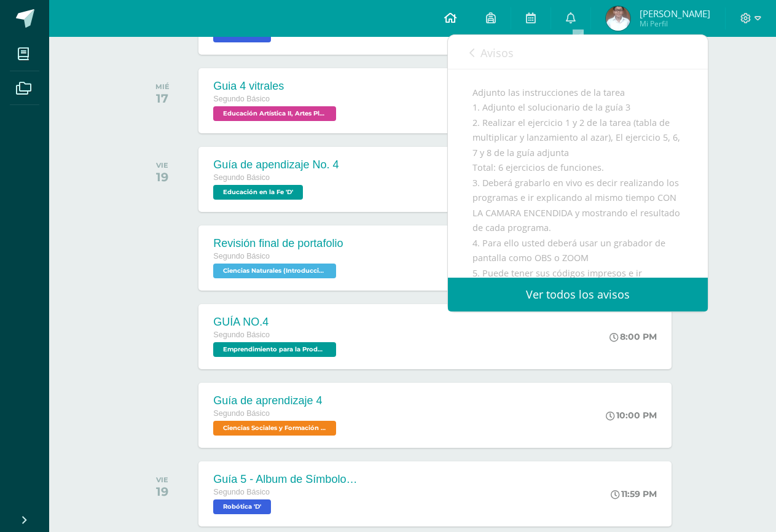  What do you see at coordinates (162, 86) in the screenshot?
I see `div: MIÉ` at bounding box center [162, 86].